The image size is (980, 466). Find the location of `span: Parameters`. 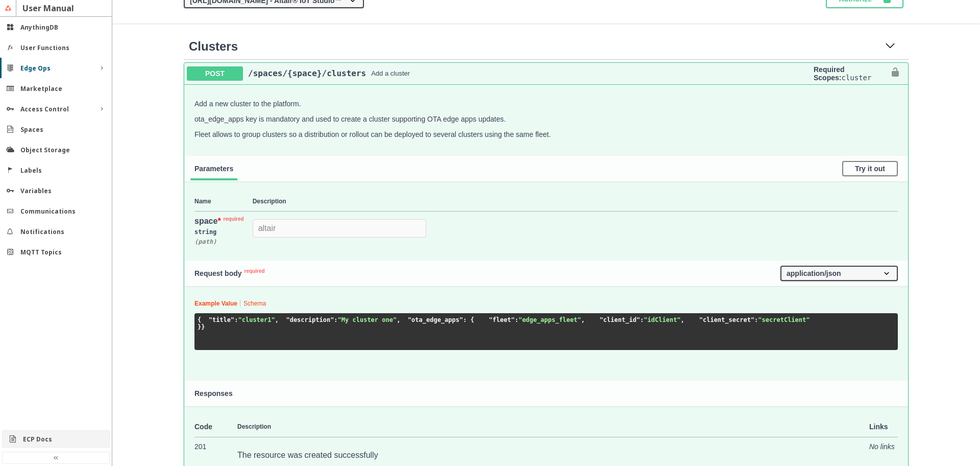

span: Parameters is located at coordinates (214, 169).